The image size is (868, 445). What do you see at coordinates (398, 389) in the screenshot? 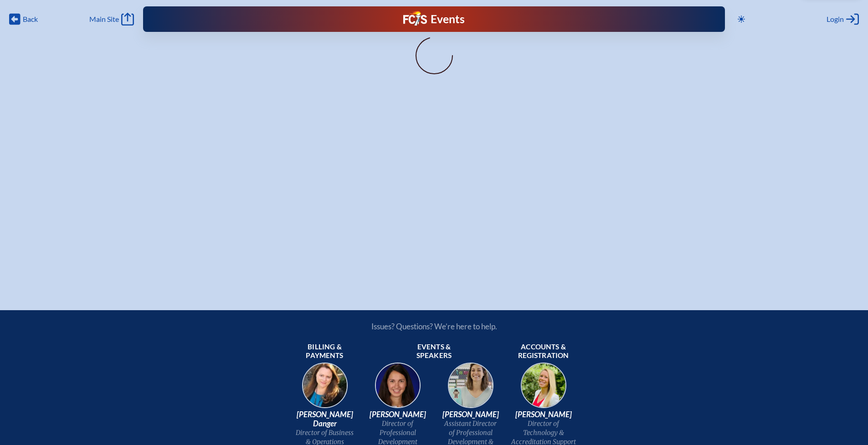
I see `img: 94e3d245-ca72-49ea-9844-ae84f6d33c0f` at bounding box center [398, 389].